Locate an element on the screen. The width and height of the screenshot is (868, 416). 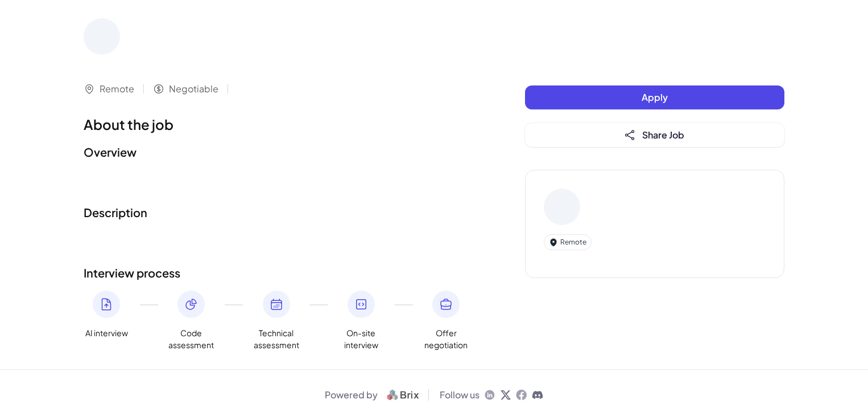
h2: Interview process is located at coordinates (282, 272).